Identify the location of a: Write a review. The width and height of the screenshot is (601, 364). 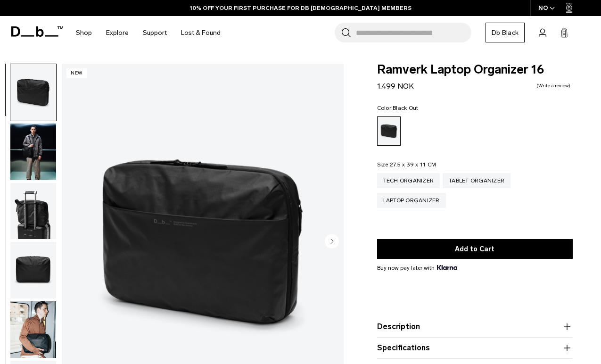
(553, 86).